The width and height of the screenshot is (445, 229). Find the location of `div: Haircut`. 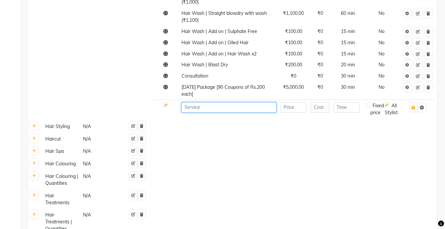

div: Haircut is located at coordinates (61, 139).